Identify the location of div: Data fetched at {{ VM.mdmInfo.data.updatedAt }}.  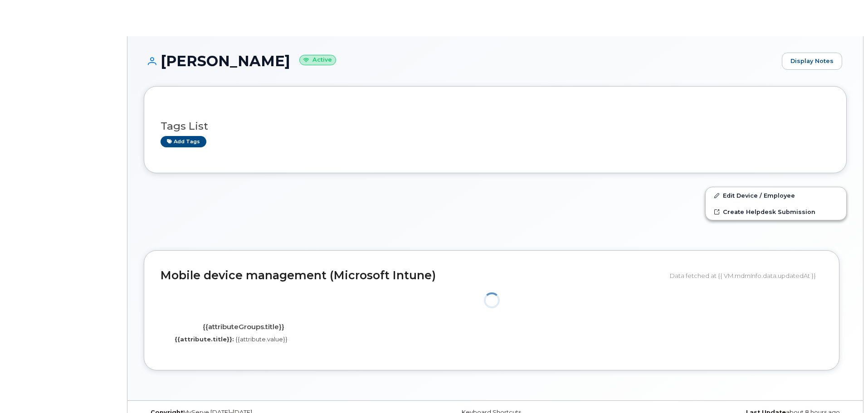
(746, 276).